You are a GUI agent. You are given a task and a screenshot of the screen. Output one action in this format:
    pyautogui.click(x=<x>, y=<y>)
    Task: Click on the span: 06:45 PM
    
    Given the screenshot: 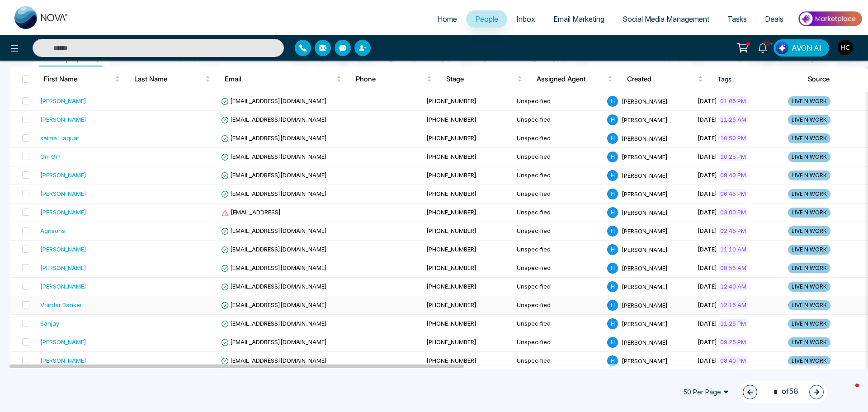 What is the action you would take?
    pyautogui.click(x=733, y=194)
    